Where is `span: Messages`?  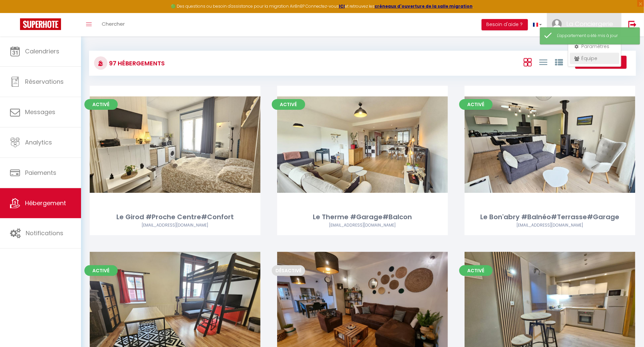
span: Messages is located at coordinates (40, 112).